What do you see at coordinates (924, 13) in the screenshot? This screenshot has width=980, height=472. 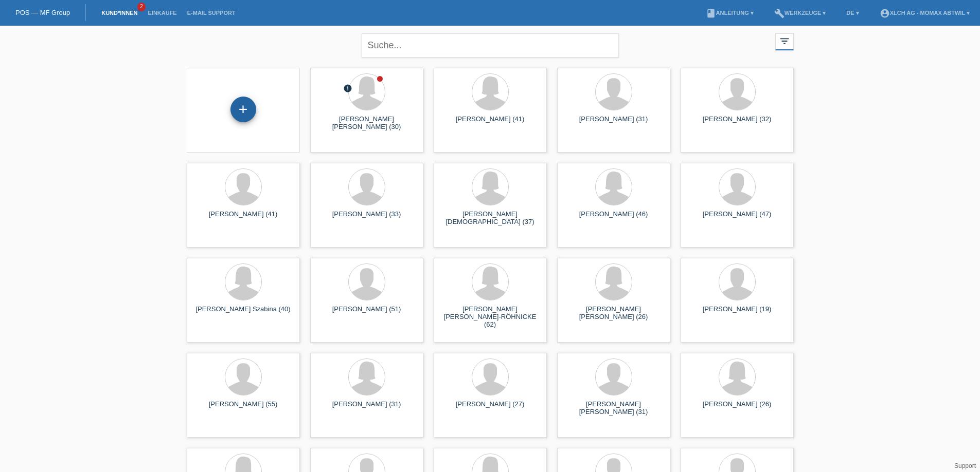 I see `a: account_circleXLCH AG - Mömax Abtwil ▾` at bounding box center [924, 13].